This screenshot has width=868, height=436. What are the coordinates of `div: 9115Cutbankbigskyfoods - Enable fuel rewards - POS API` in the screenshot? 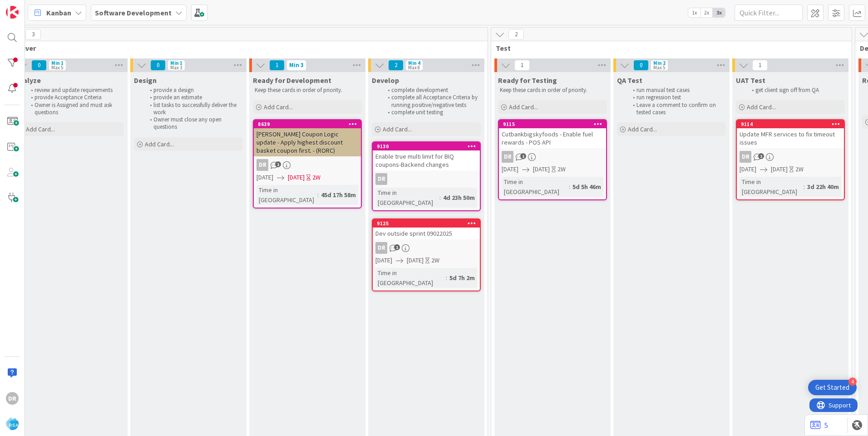 It's located at (552, 134).